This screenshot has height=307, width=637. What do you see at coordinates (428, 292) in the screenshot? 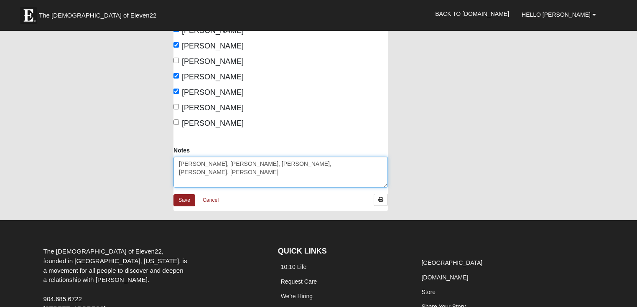
I see `a: Store` at bounding box center [428, 292].